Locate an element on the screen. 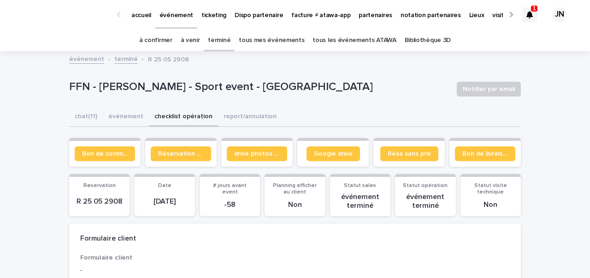 The width and height of the screenshot is (590, 278). span: Statut sales is located at coordinates (360, 185).